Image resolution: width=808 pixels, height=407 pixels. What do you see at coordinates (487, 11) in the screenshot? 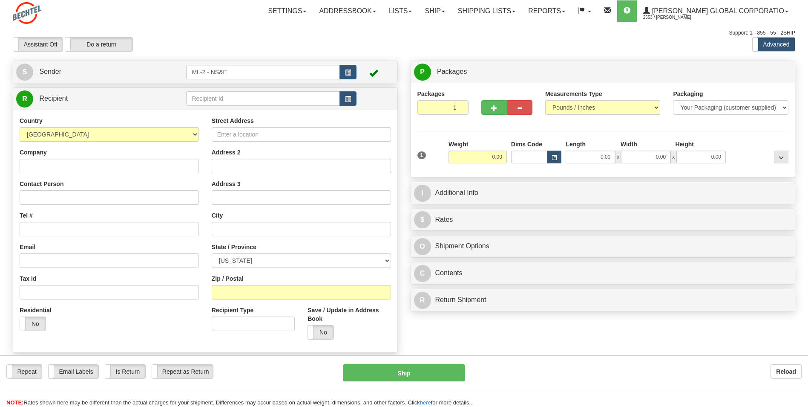
I see `a: Shipping lists` at bounding box center [487, 11].